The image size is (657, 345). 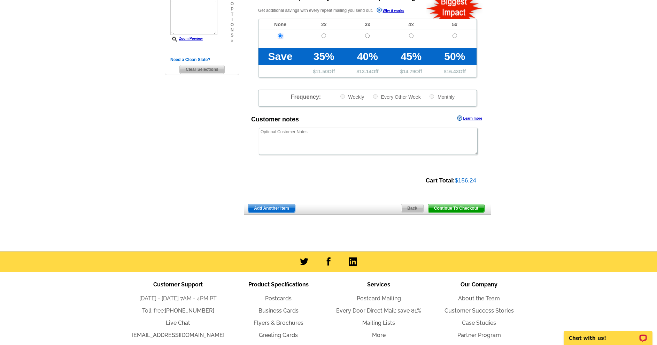 What do you see at coordinates (441, 180) in the screenshot?
I see `strong: Cart Total:` at bounding box center [441, 180].